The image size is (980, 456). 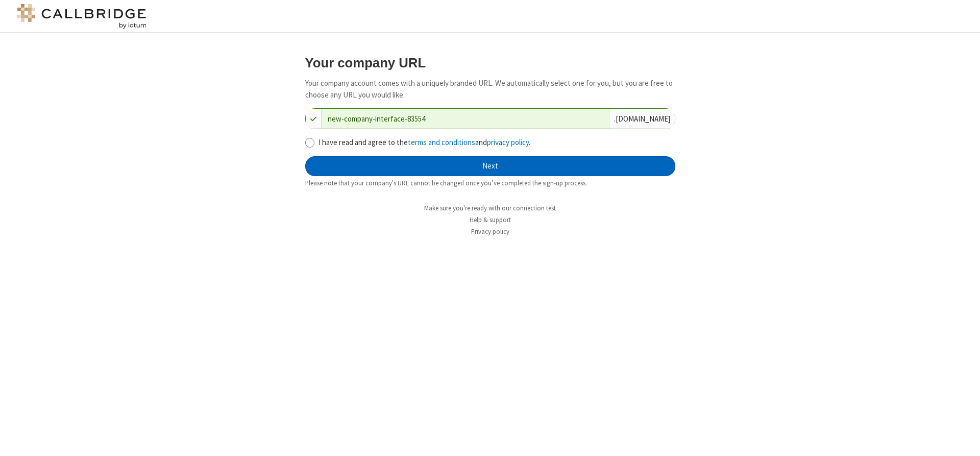 What do you see at coordinates (490, 88) in the screenshot?
I see `p: Your company account comes with a uniquely branded URL. We automatically select one for you, but ...` at bounding box center [490, 88].